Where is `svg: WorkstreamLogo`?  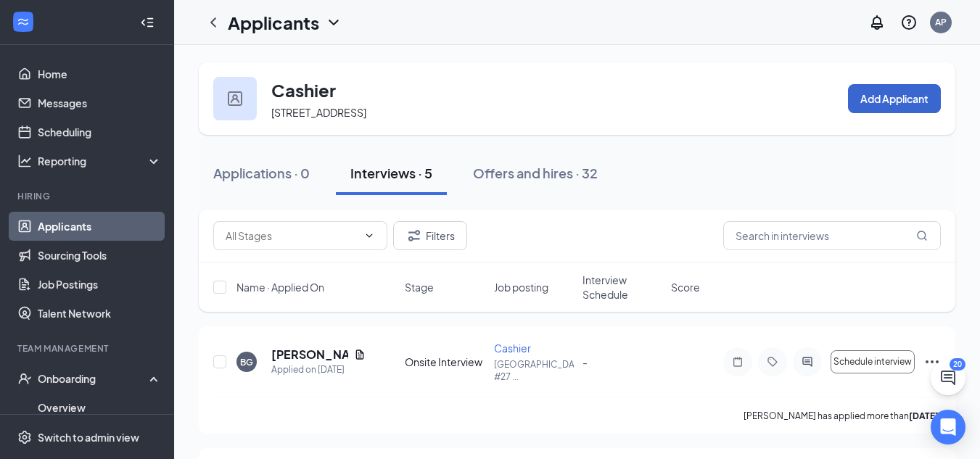 svg: WorkstreamLogo is located at coordinates (23, 22).